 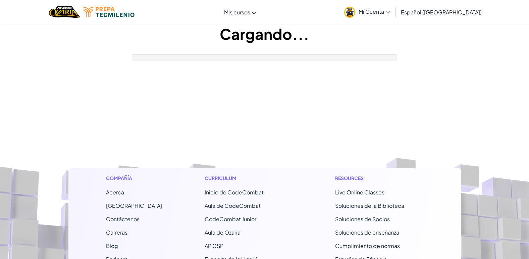 I want to click on a: Aula de Ozaria, so click(x=222, y=233).